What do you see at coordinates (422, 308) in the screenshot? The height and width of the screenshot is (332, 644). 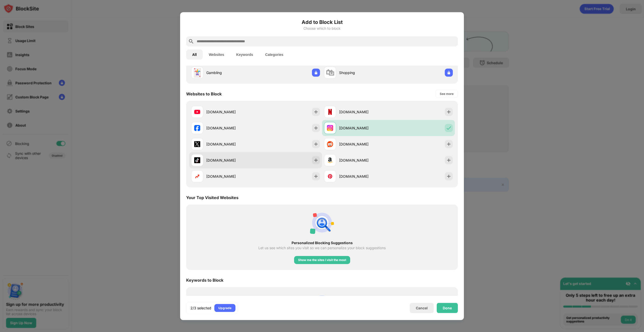 I see `div: Cancel` at bounding box center [422, 308].